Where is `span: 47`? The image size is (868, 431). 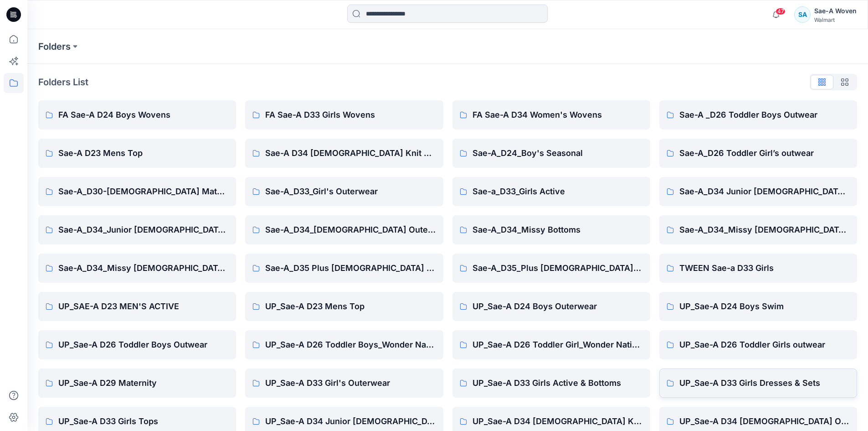 span: 47 is located at coordinates (780, 11).